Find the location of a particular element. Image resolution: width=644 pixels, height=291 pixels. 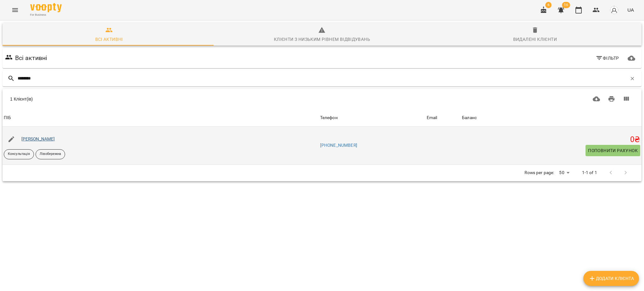

div: Лівобережна is located at coordinates (50, 155).